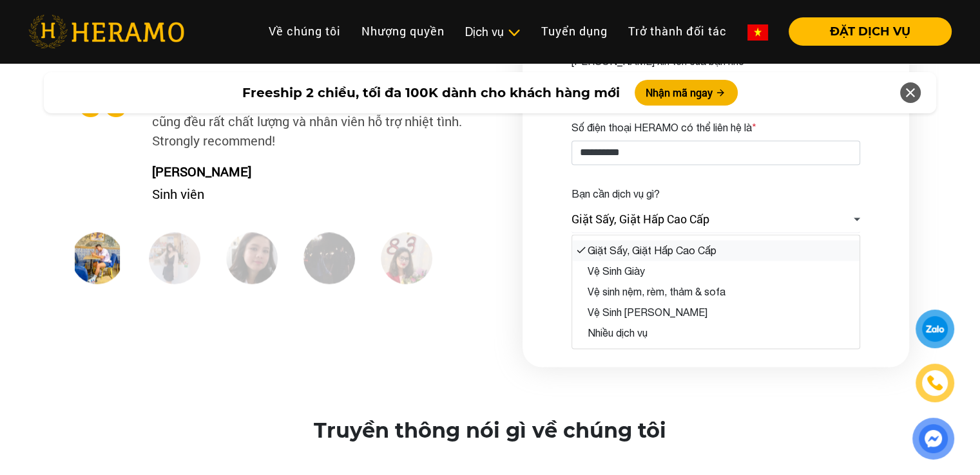 The width and height of the screenshot is (980, 475). Describe the element at coordinates (716, 250) in the screenshot. I see `button: Giặt Sấy, Giặt Hấp Cao Cấp` at that location.